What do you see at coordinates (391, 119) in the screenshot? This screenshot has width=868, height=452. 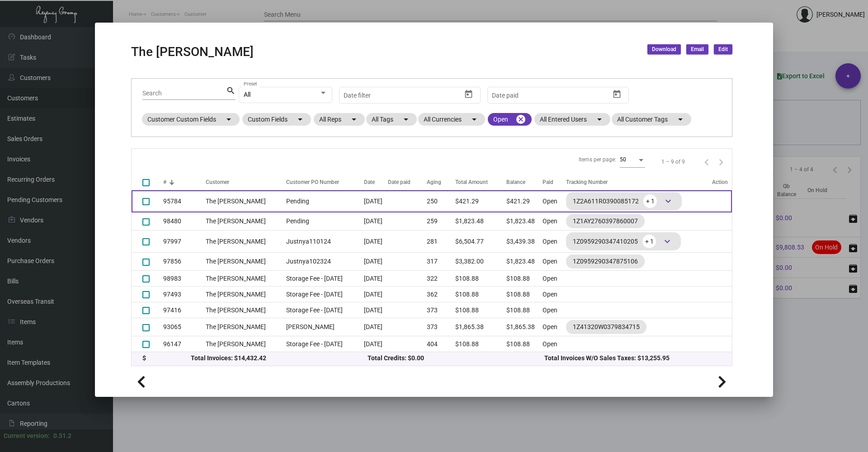 I see `mat-chip: All Tags` at bounding box center [391, 119].